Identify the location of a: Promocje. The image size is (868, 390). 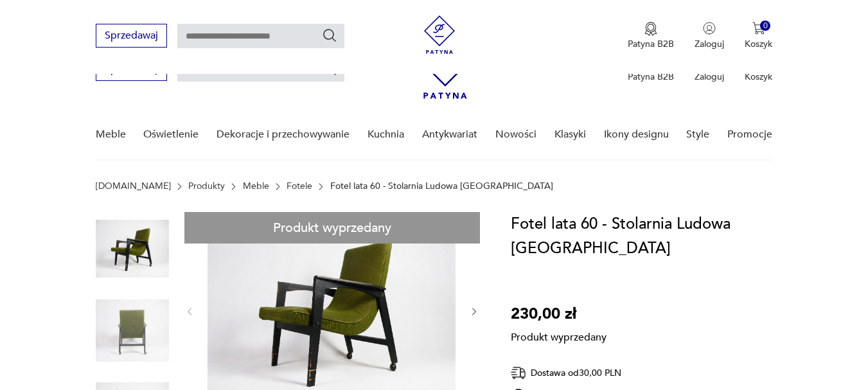
(750, 134).